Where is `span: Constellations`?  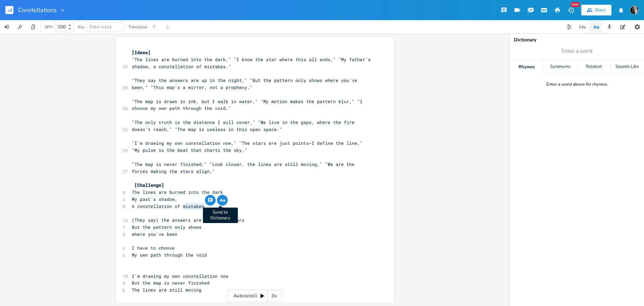
span: Constellations is located at coordinates (37, 10).